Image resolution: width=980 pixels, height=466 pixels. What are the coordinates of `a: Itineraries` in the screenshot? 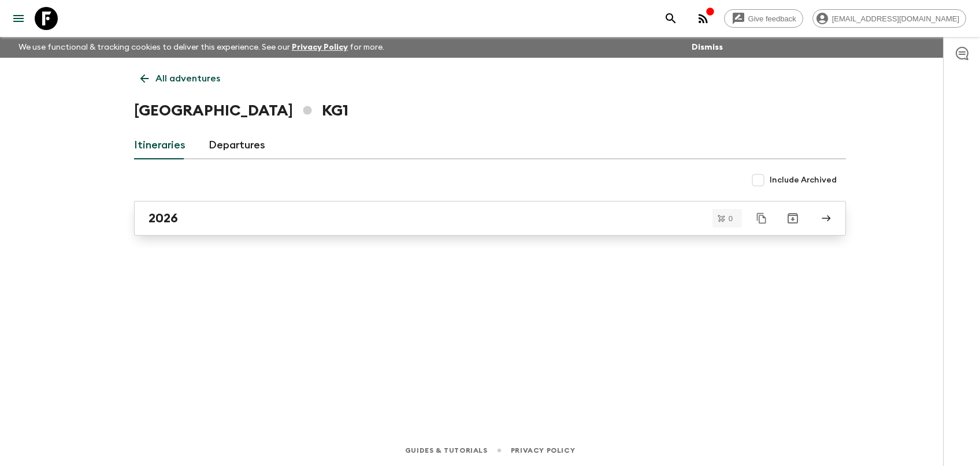 It's located at (159, 146).